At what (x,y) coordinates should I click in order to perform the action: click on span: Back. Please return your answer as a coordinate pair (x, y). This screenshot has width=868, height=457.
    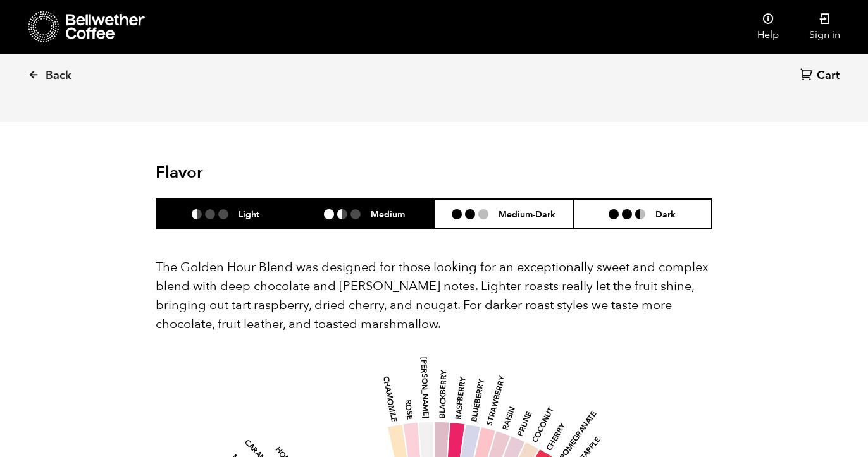
    Looking at the image, I should click on (58, 76).